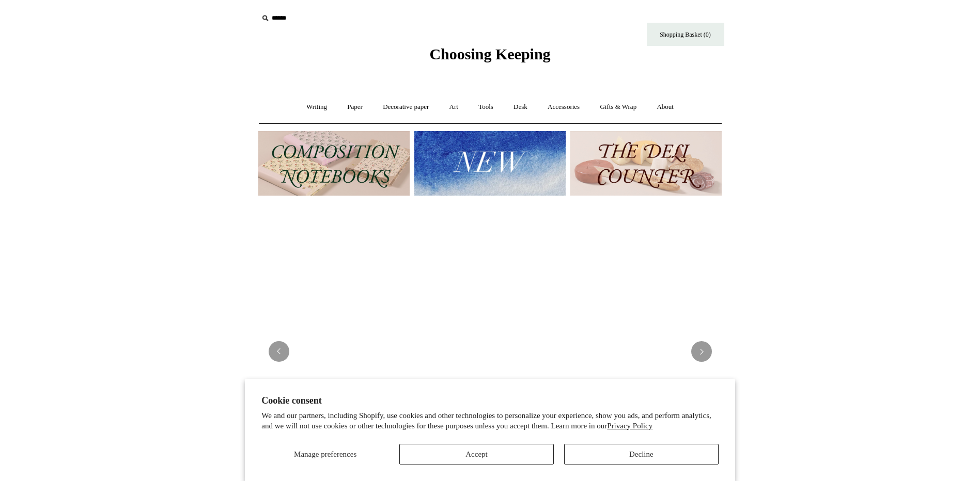 The image size is (980, 481). Describe the element at coordinates (476, 454) in the screenshot. I see `button: Accept` at that location.